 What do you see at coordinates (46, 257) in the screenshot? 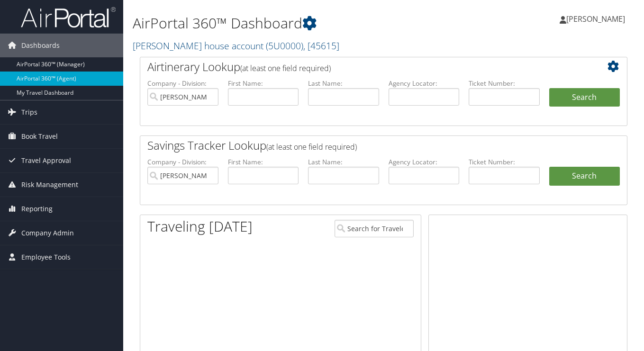
I see `span: Employee Tools` at bounding box center [46, 257].